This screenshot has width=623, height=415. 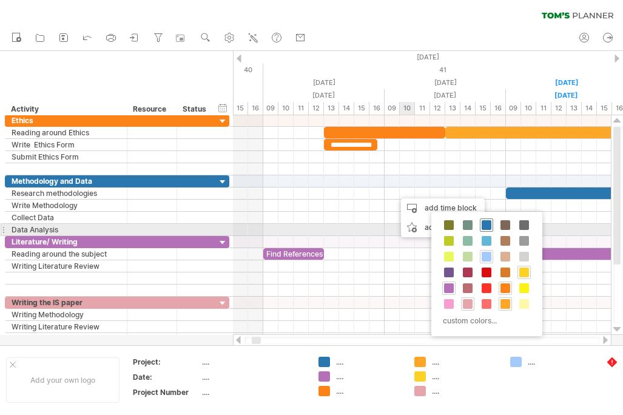 I want to click on div: Literature/ Writing, so click(x=66, y=241).